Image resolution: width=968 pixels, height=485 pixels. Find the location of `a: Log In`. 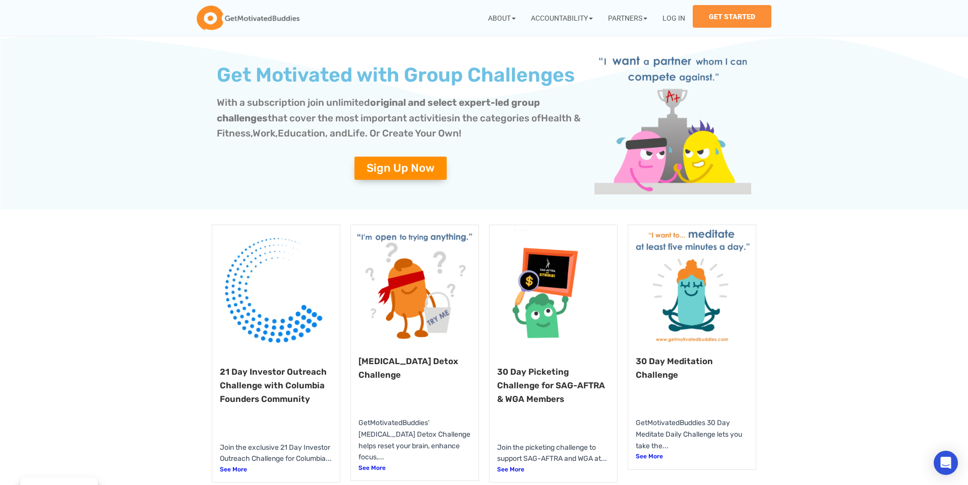

a: Log In is located at coordinates (673, 18).